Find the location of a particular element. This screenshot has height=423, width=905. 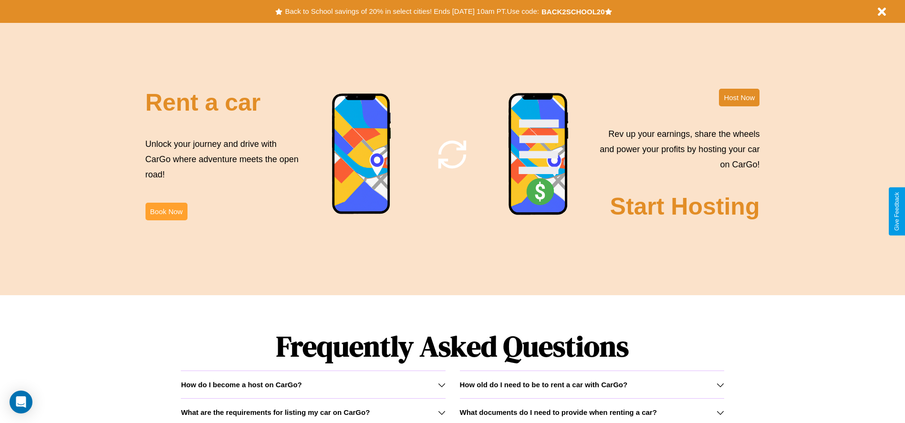

div: Open Intercom Messenger is located at coordinates (21, 402).